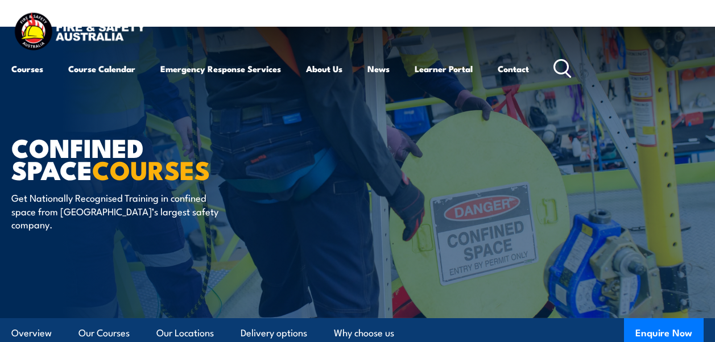  What do you see at coordinates (151, 169) in the screenshot?
I see `strong: COURSES` at bounding box center [151, 169].